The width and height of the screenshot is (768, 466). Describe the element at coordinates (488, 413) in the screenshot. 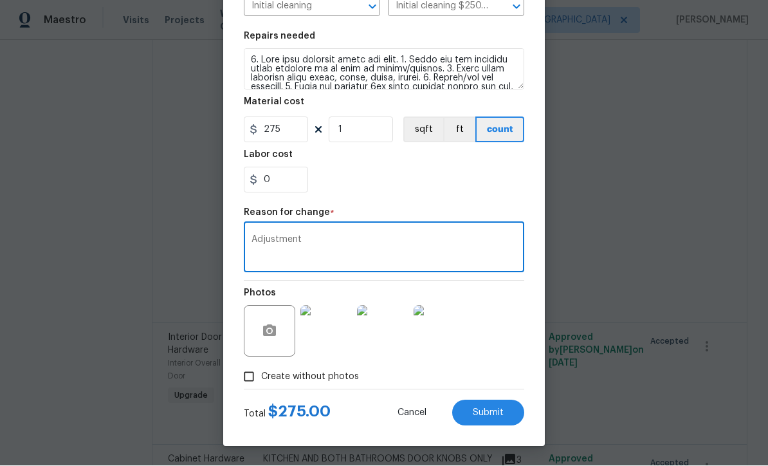

I see `button: Submit` at that location.